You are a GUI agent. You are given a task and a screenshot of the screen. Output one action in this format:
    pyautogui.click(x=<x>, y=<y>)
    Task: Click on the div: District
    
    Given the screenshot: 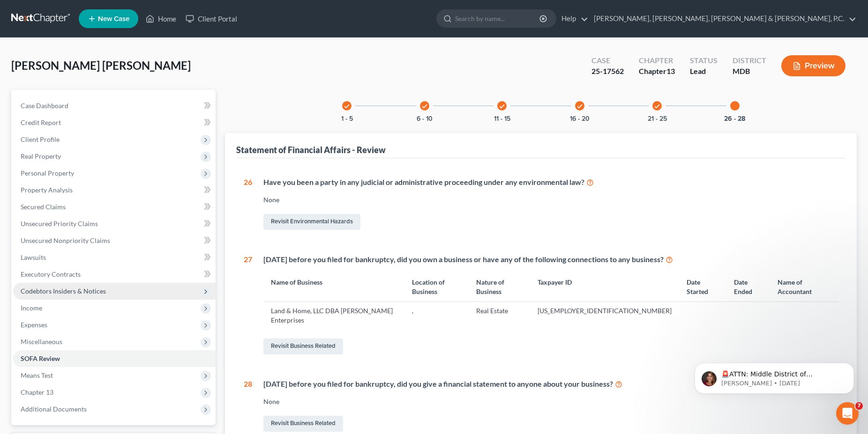 What is the action you would take?
    pyautogui.click(x=749, y=60)
    